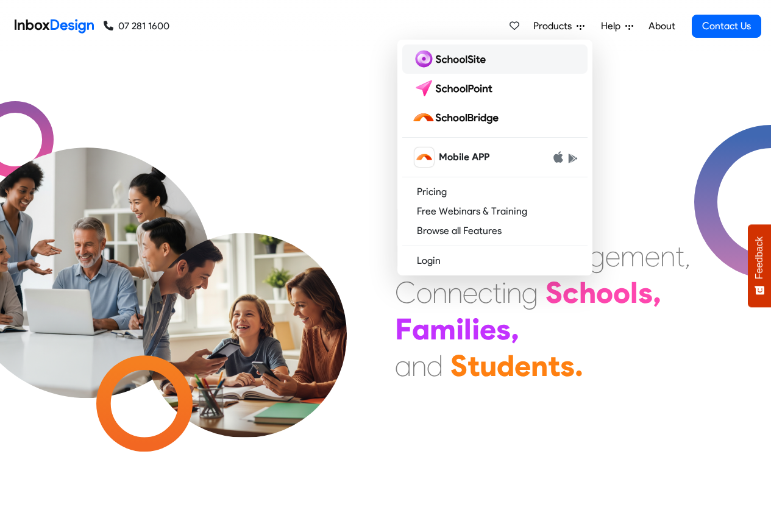 This screenshot has height=532, width=771. Describe the element at coordinates (727, 26) in the screenshot. I see `a: Contact Us` at that location.